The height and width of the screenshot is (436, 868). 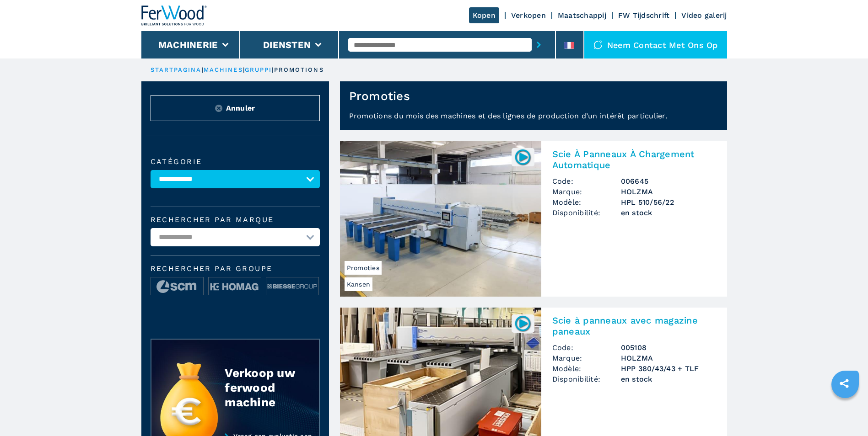 What do you see at coordinates (379, 96) in the screenshot?
I see `h1: Promoties` at bounding box center [379, 96].